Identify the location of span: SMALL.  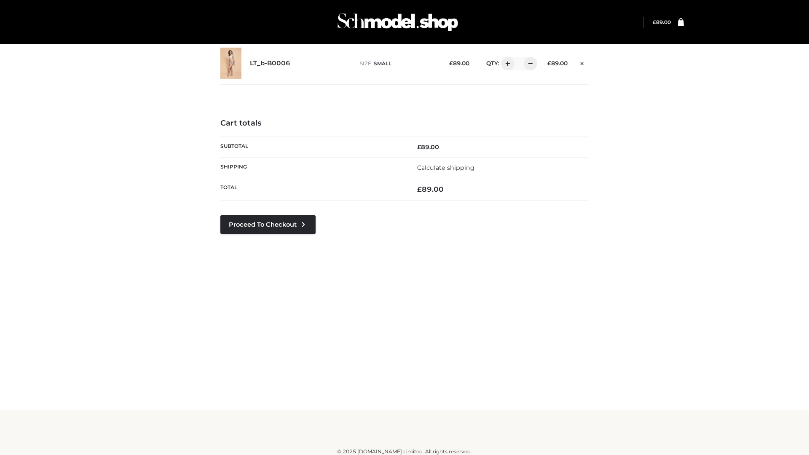
(382, 63).